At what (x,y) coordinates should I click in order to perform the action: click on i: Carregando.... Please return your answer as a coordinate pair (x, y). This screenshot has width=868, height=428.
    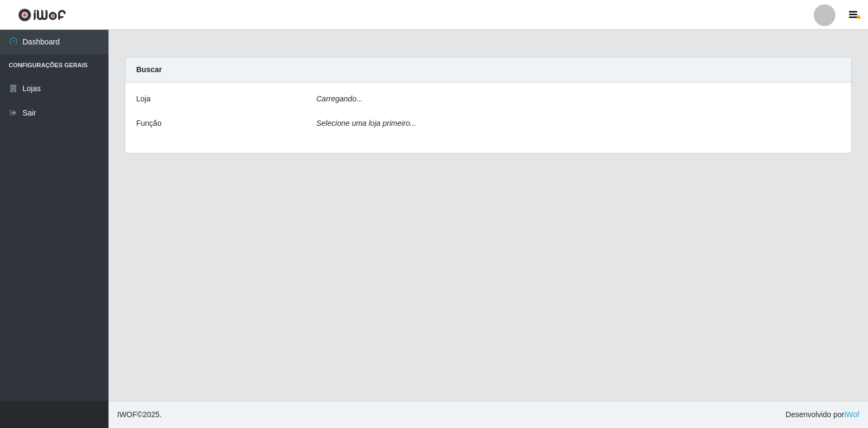
    Looking at the image, I should click on (339, 99).